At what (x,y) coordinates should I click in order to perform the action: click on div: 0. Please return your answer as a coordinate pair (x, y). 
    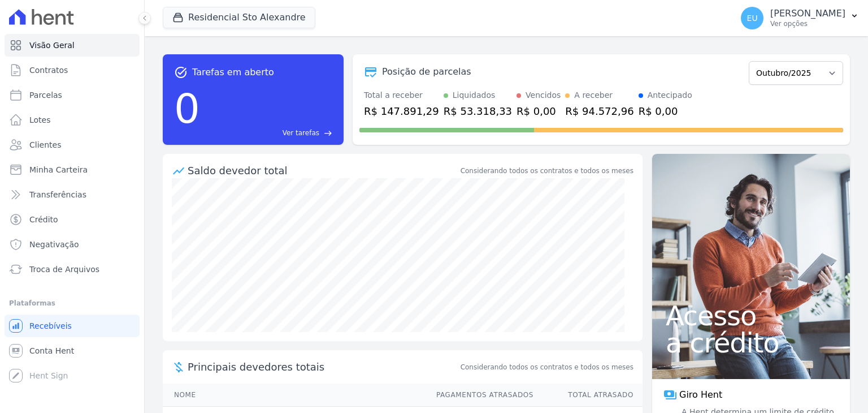
    Looking at the image, I should click on (187, 109).